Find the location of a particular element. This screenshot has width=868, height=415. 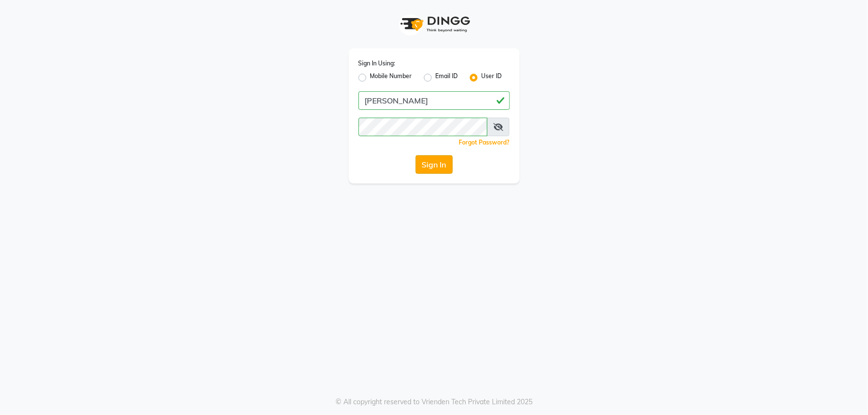

label: Mobile Number is located at coordinates (391, 78).